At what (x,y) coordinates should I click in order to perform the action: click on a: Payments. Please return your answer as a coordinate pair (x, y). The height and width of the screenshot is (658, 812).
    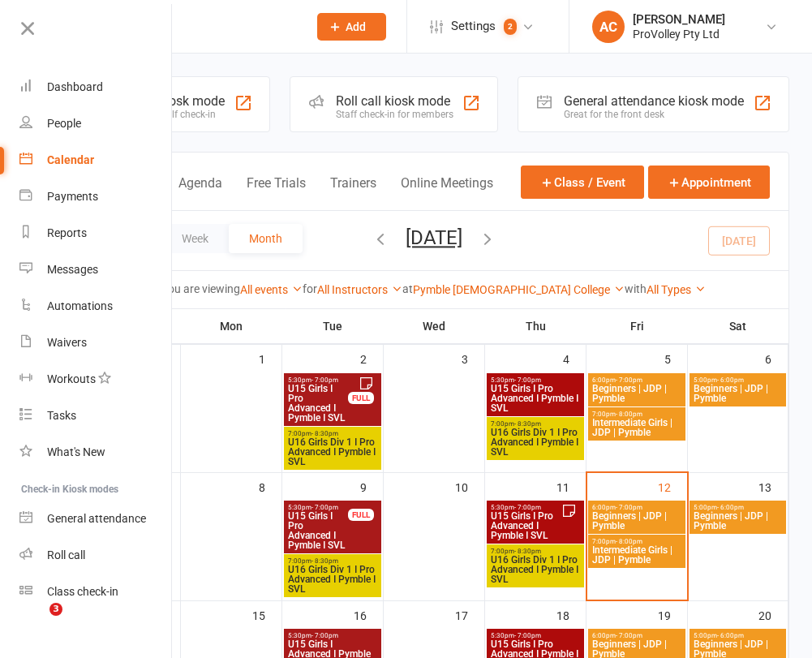
    Looking at the image, I should click on (96, 196).